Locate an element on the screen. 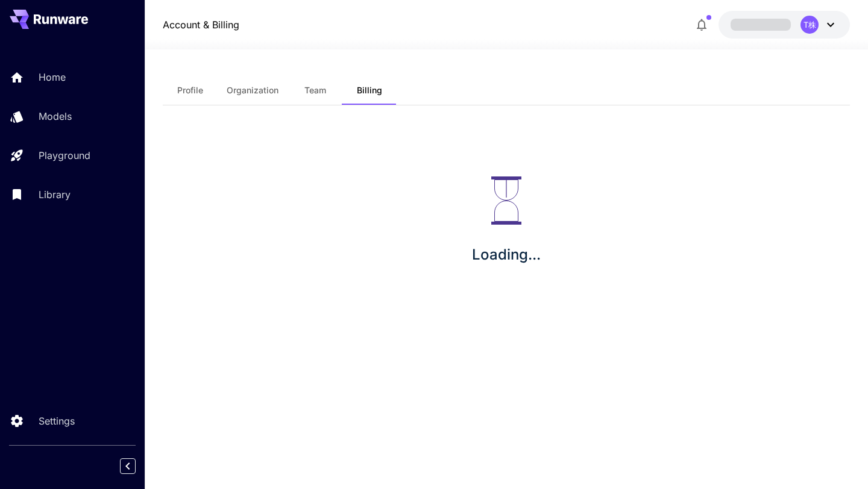 This screenshot has width=868, height=489. p: Library is located at coordinates (55, 195).